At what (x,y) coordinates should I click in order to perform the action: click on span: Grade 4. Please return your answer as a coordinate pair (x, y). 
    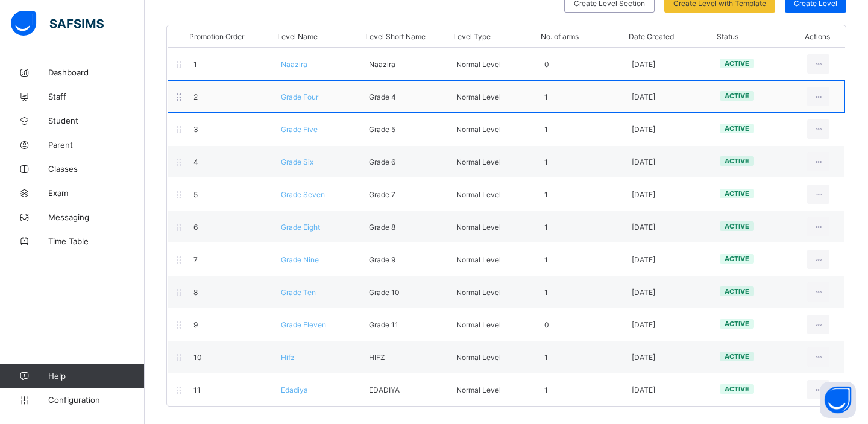
    Looking at the image, I should click on (382, 97).